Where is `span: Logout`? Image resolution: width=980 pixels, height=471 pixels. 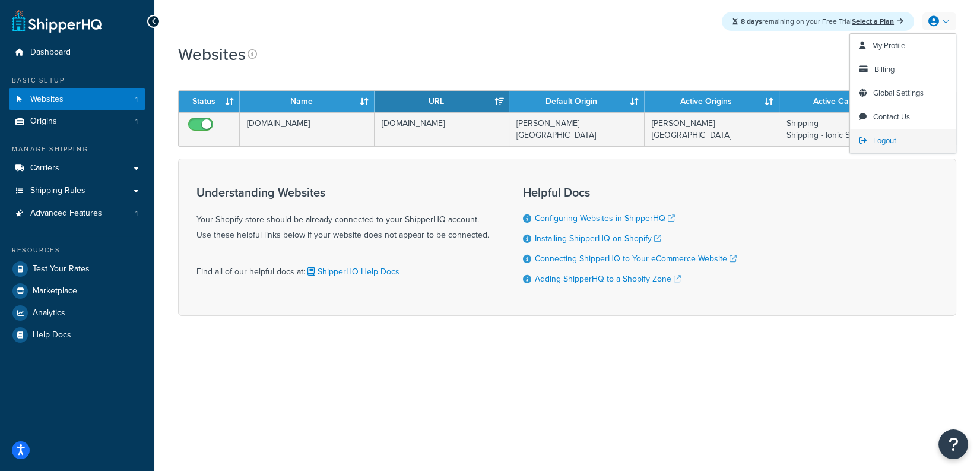
span: Logout is located at coordinates (884, 140).